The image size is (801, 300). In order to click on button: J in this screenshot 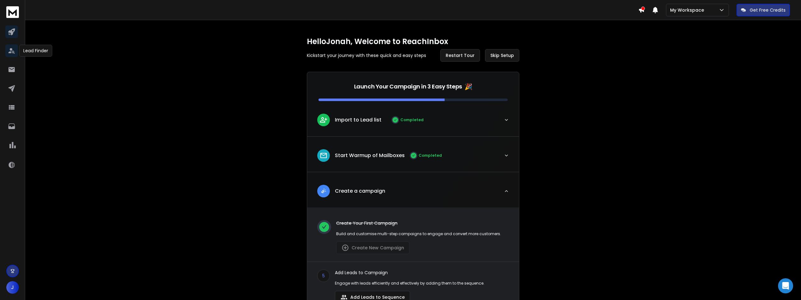, I will do `click(13, 287)`.